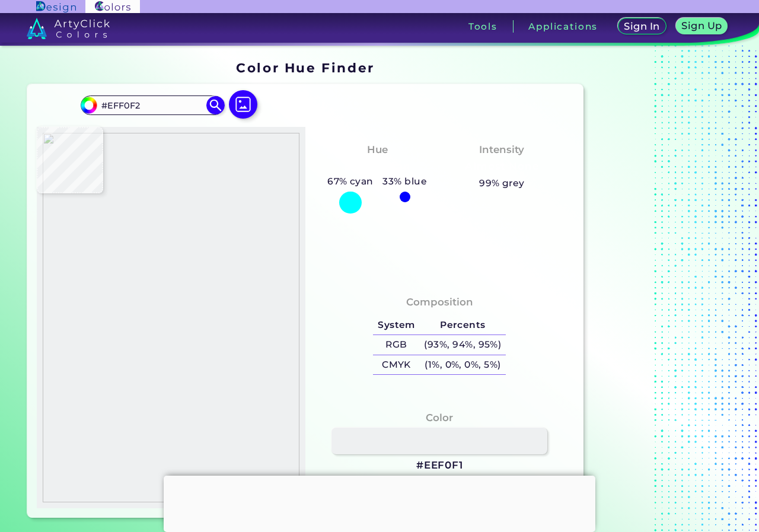 Image resolution: width=759 pixels, height=532 pixels. What do you see at coordinates (439, 418) in the screenshot?
I see `h4: Color` at bounding box center [439, 418].